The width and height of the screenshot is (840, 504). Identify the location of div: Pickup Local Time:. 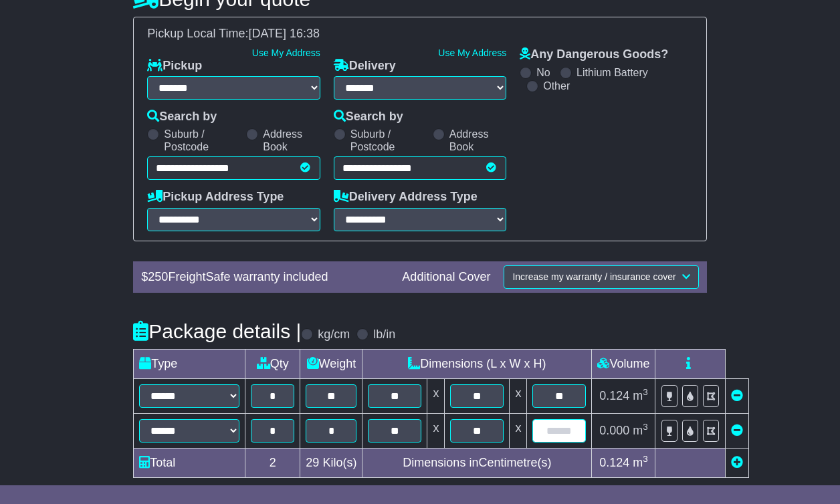
(419, 34).